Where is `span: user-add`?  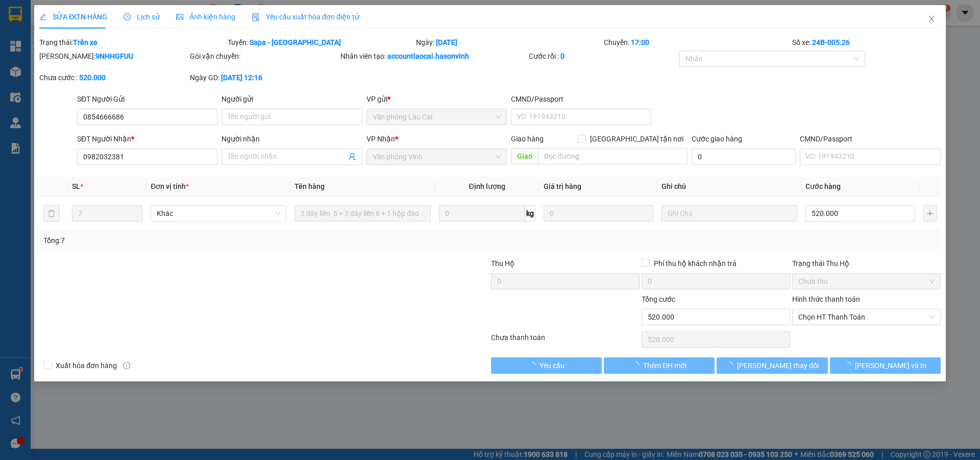 span: user-add is located at coordinates (353, 157).